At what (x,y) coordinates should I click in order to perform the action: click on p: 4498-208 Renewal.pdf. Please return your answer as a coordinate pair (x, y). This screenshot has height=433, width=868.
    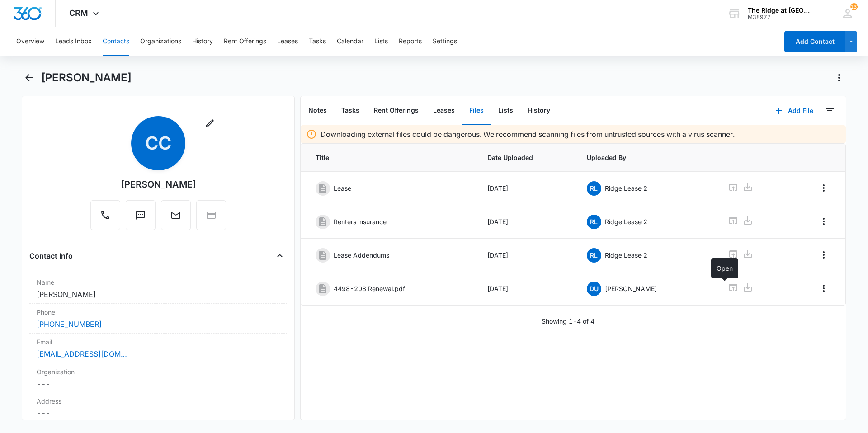
    Looking at the image, I should click on (369, 288).